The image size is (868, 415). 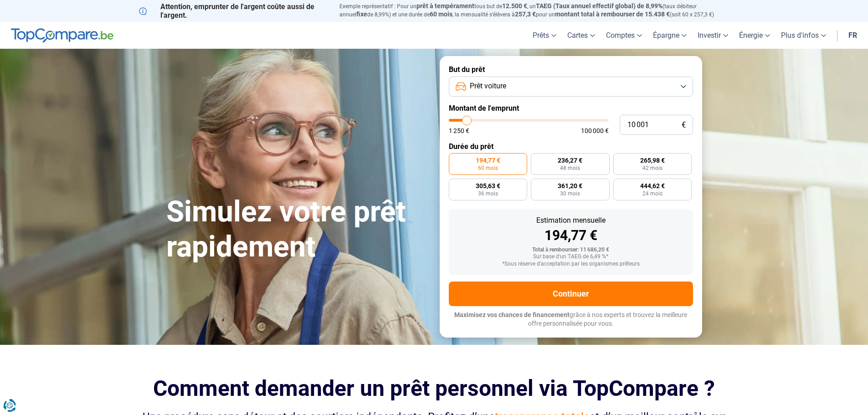 I want to click on a: Investir, so click(x=713, y=35).